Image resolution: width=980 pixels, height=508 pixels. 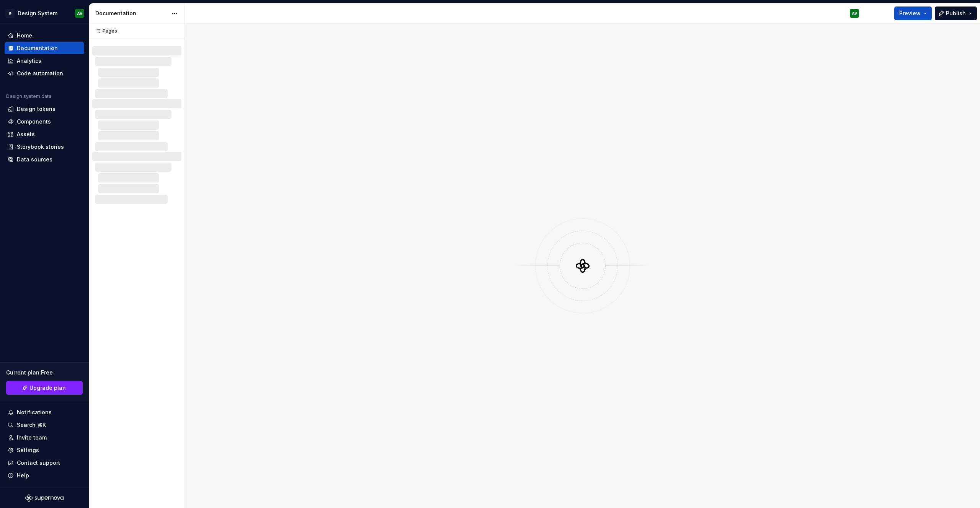 I want to click on a: Code automation, so click(x=44, y=74).